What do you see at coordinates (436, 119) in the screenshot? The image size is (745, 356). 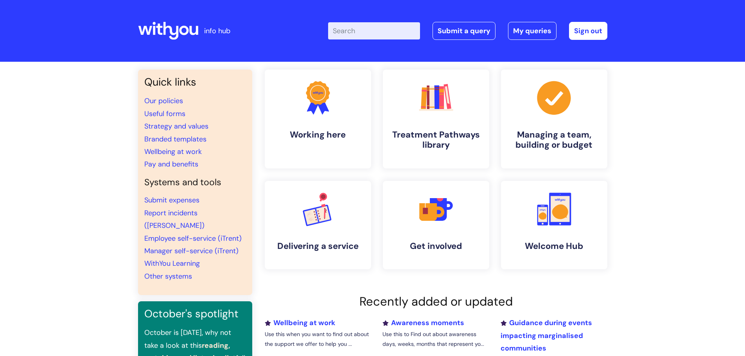 I see `a: Treatment Pathways library` at bounding box center [436, 119].